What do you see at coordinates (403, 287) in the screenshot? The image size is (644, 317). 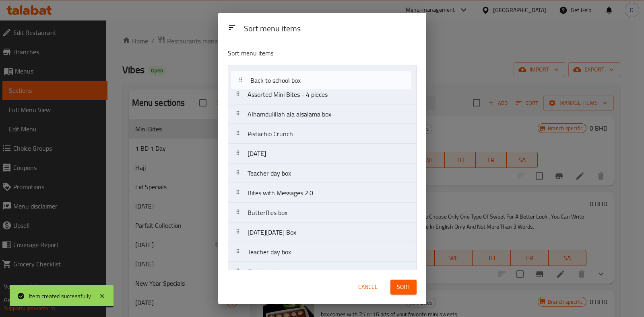 I see `button: Sort` at bounding box center [403, 287].